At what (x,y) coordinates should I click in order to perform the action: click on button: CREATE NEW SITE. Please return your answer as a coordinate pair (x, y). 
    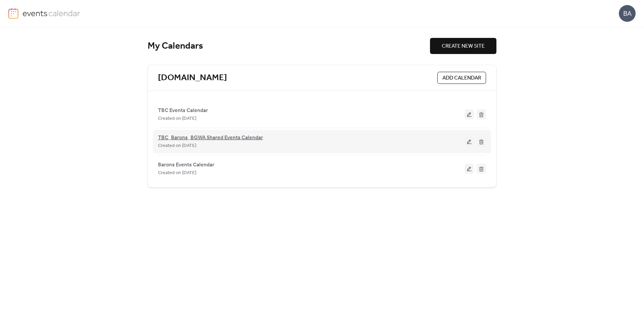
    Looking at the image, I should click on (463, 46).